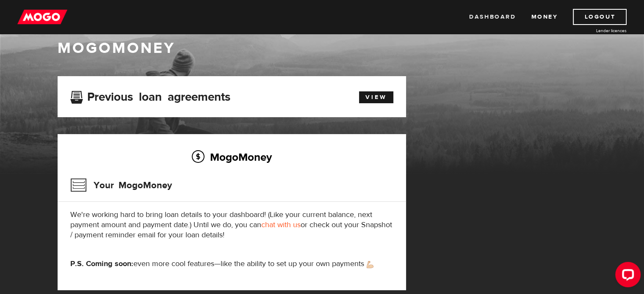  Describe the element at coordinates (19, 16) in the screenshot. I see `button: Open LiveChat chat widget` at that location.